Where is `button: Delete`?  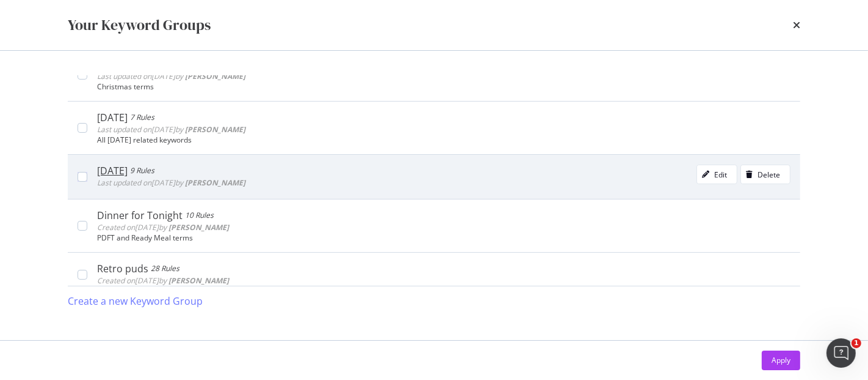 button: Delete is located at coordinates (766, 175).